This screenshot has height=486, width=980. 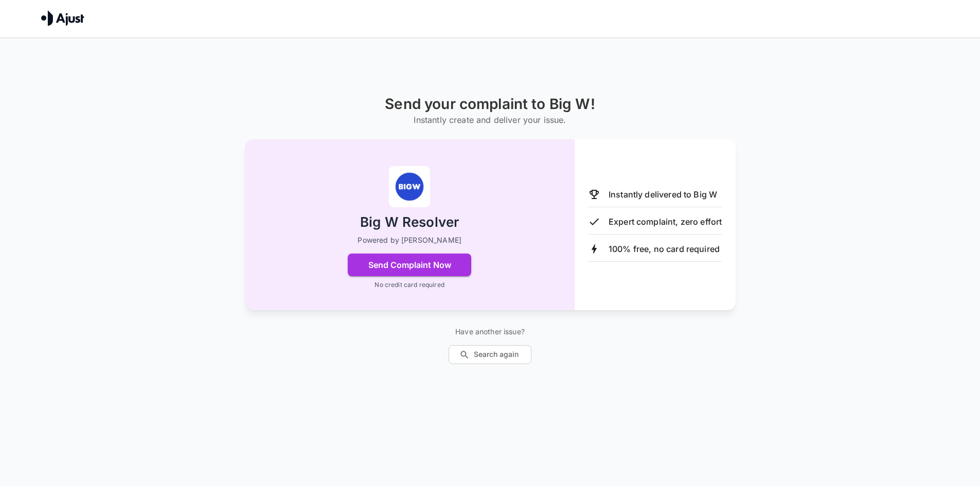 What do you see at coordinates (662, 195) in the screenshot?
I see `p: Instantly delivered to Big W` at bounding box center [662, 195].